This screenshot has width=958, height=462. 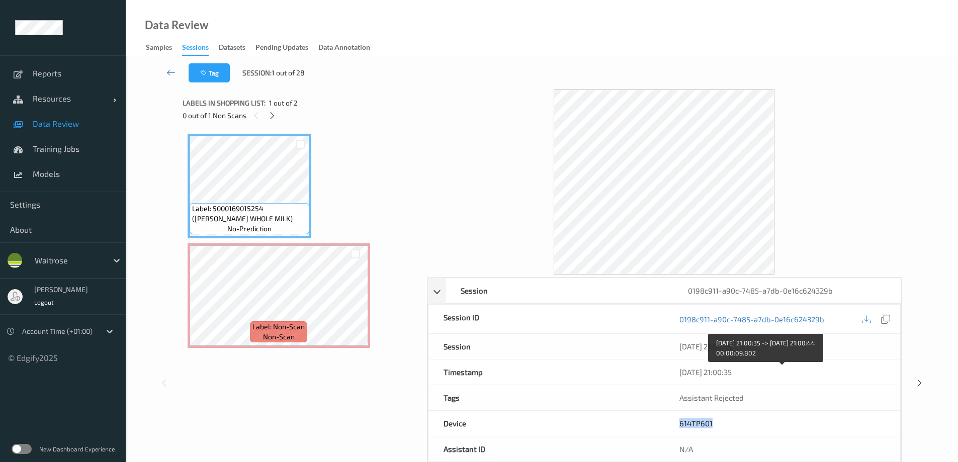 I want to click on div: Device, so click(x=546, y=423).